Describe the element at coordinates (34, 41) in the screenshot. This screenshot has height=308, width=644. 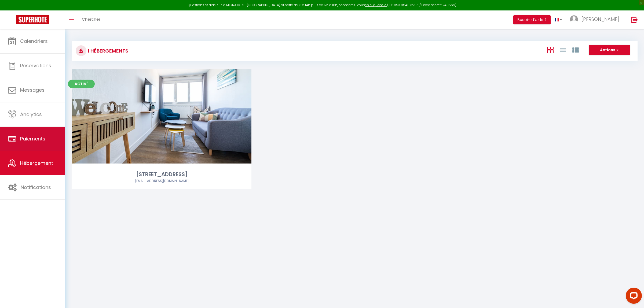
I see `span: Calendriers` at that location.